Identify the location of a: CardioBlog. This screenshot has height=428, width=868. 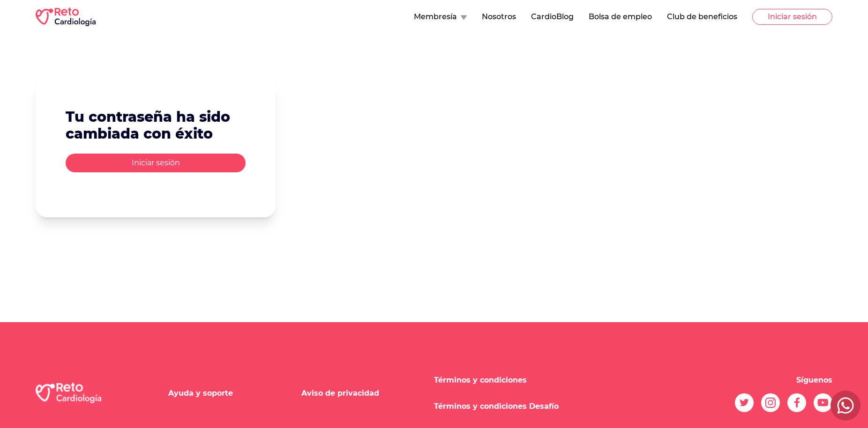
(552, 17).